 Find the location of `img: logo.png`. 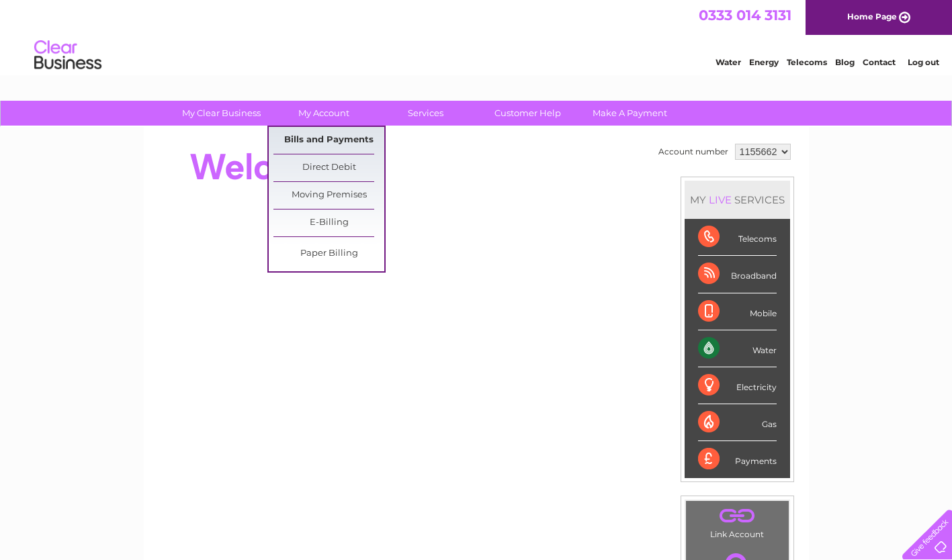

img: logo.png is located at coordinates (68, 55).